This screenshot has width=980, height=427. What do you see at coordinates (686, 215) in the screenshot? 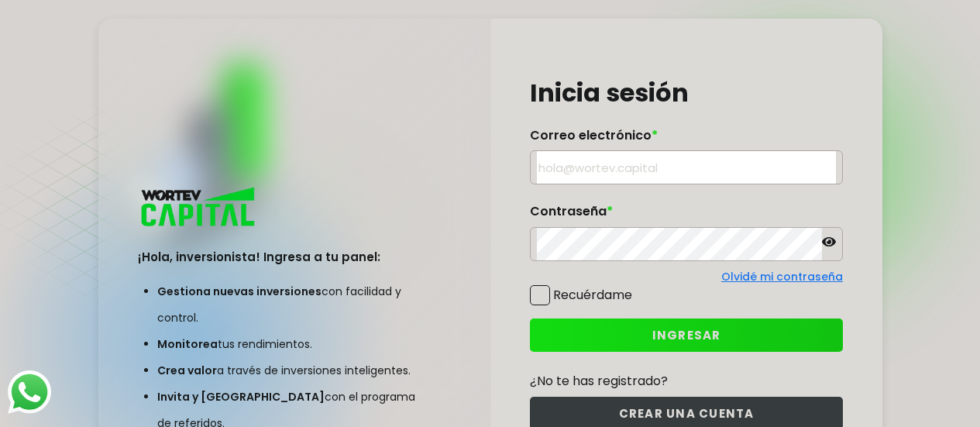
I see `label: Contraseña` at bounding box center [686, 215].